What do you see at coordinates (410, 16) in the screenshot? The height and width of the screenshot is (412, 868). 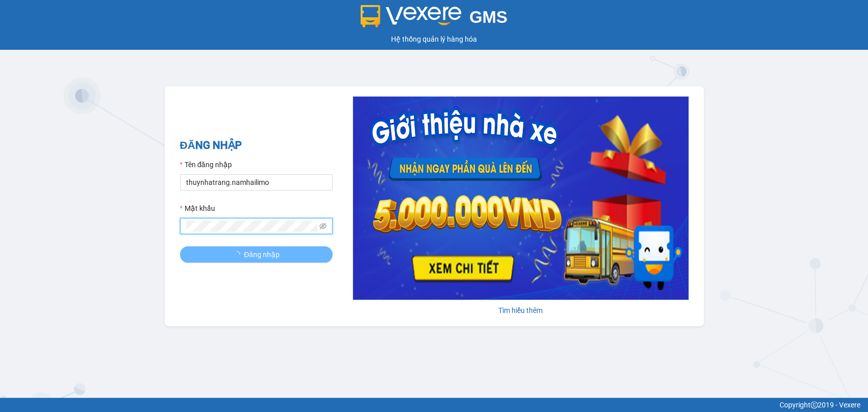 I see `img: logo 2` at bounding box center [410, 16].